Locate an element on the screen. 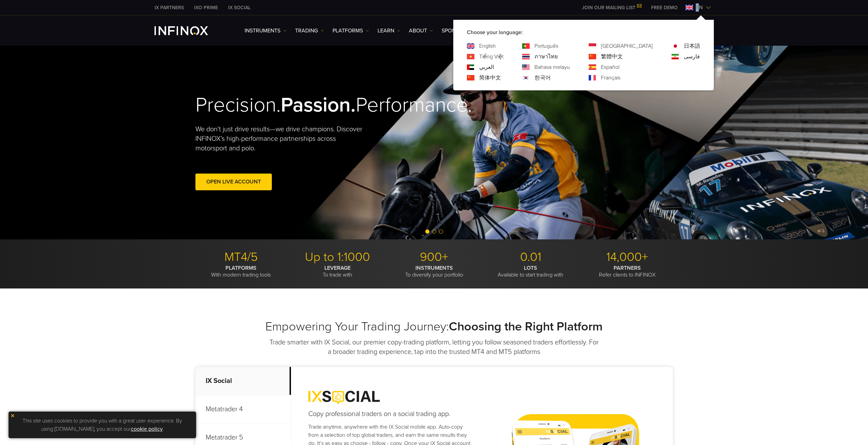  a: PLATFORMS is located at coordinates (351, 31).